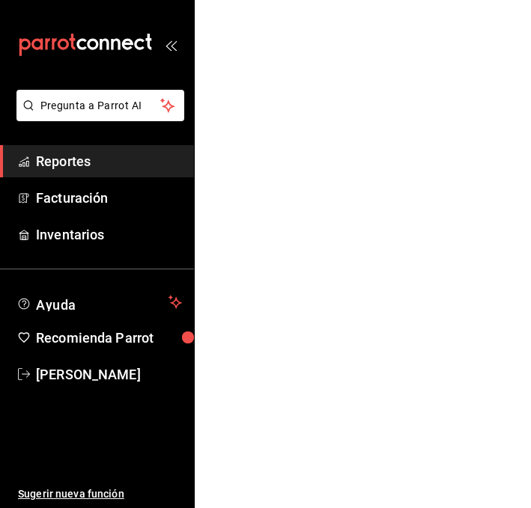  What do you see at coordinates (109, 161) in the screenshot?
I see `span: Reportes` at bounding box center [109, 161].